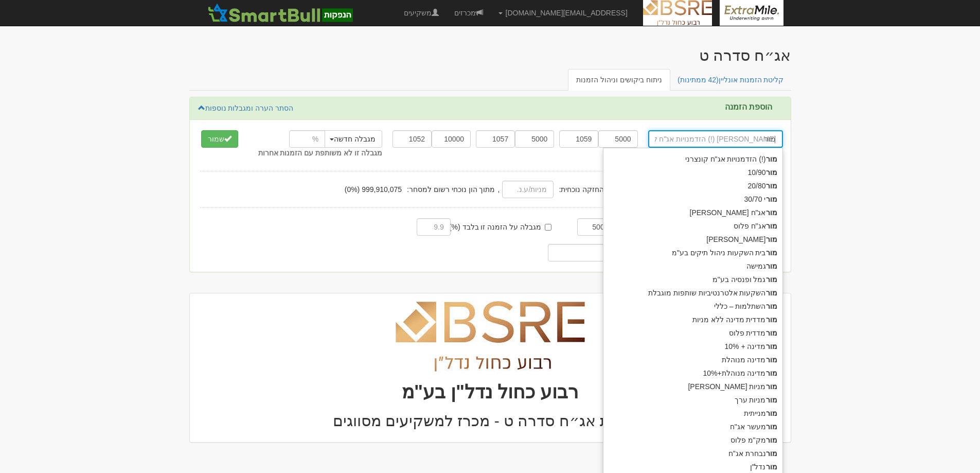 This screenshot has width=980, height=473. I want to click on div: מדדית מדינה ללא מניות, so click(693, 320).